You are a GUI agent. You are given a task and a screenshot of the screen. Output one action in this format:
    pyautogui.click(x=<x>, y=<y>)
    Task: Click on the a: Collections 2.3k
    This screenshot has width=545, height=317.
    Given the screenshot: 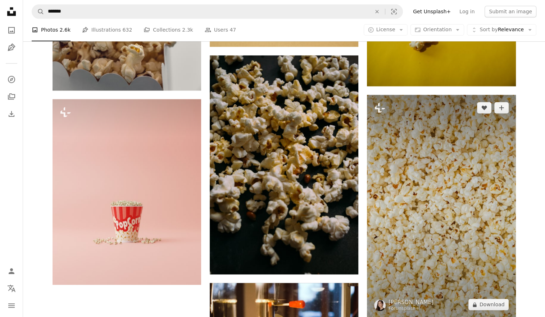 What is the action you would take?
    pyautogui.click(x=168, y=30)
    